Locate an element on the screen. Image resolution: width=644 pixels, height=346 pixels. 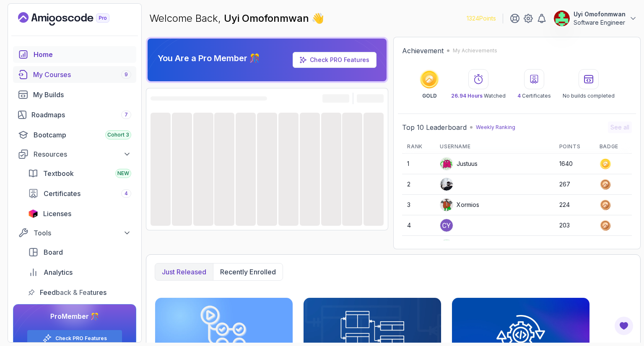
span: Feedback & Features is located at coordinates (73, 292).